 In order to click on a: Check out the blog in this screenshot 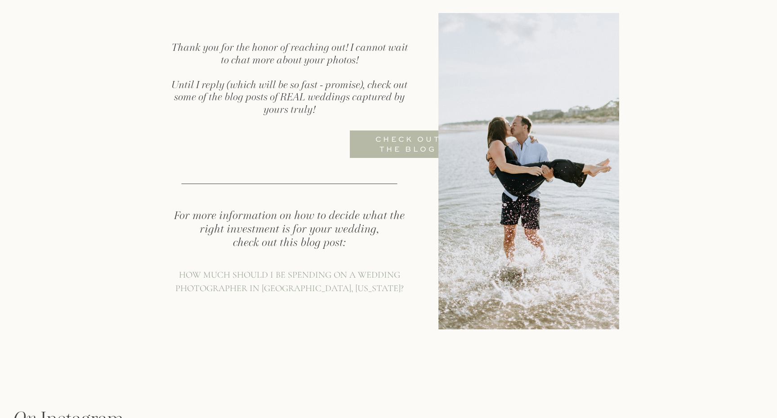, I will do `click(408, 142)`.